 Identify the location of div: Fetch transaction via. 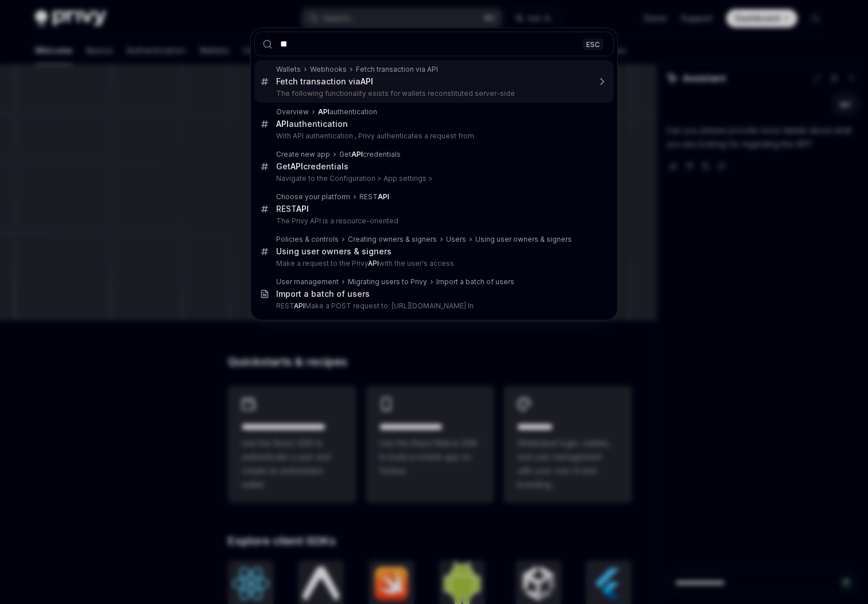
(324, 81).